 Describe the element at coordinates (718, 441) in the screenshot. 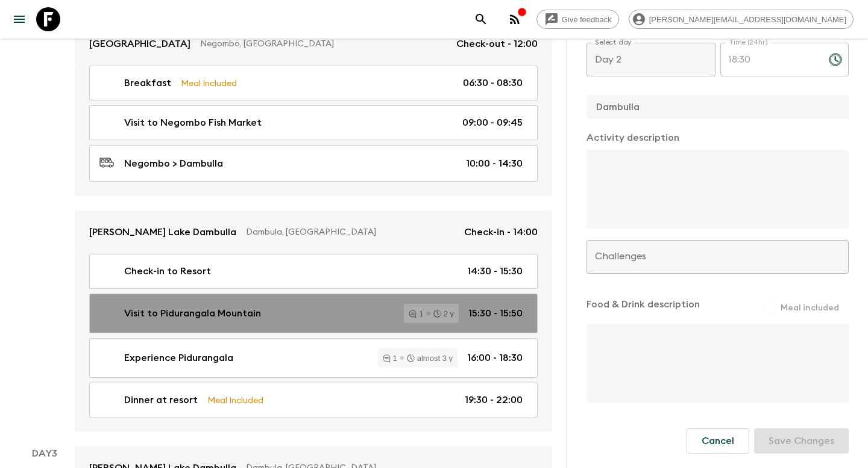

I see `button: Cancel` at that location.